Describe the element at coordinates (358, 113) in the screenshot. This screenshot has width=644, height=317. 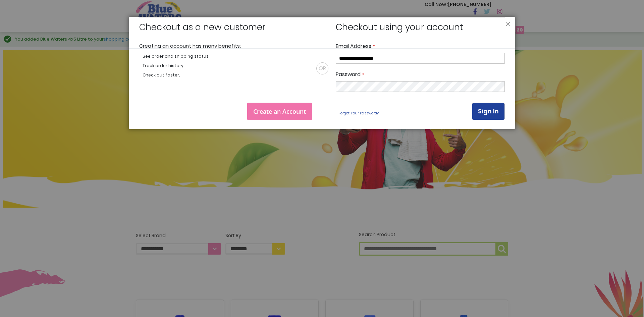
I see `a: Forgot Your Password?` at that location.